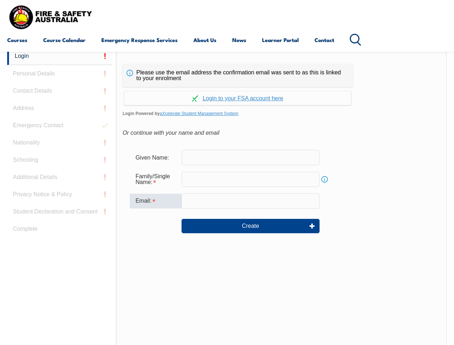 The image size is (454, 345). What do you see at coordinates (324, 179) in the screenshot?
I see `a: Info` at bounding box center [324, 179].